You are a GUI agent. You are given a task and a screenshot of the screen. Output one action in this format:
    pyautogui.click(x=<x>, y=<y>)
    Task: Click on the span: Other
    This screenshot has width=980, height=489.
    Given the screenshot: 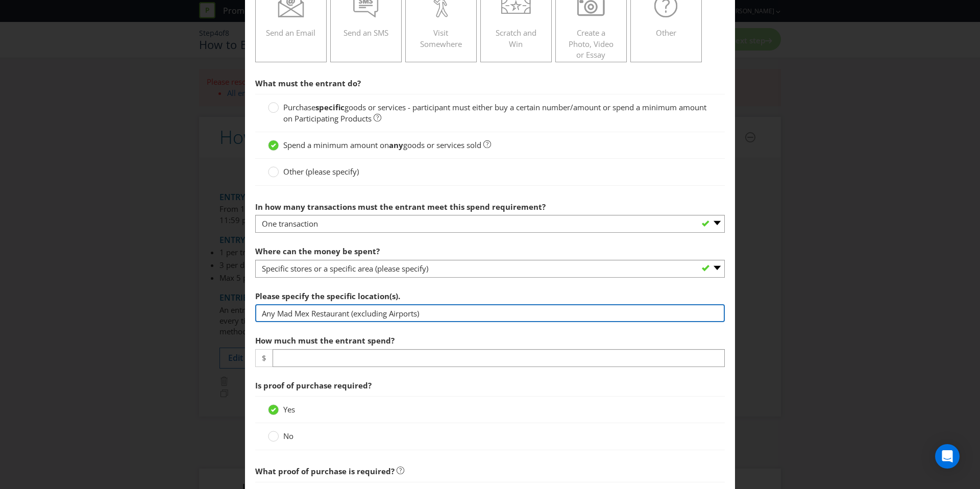 What is the action you would take?
    pyautogui.click(x=666, y=33)
    